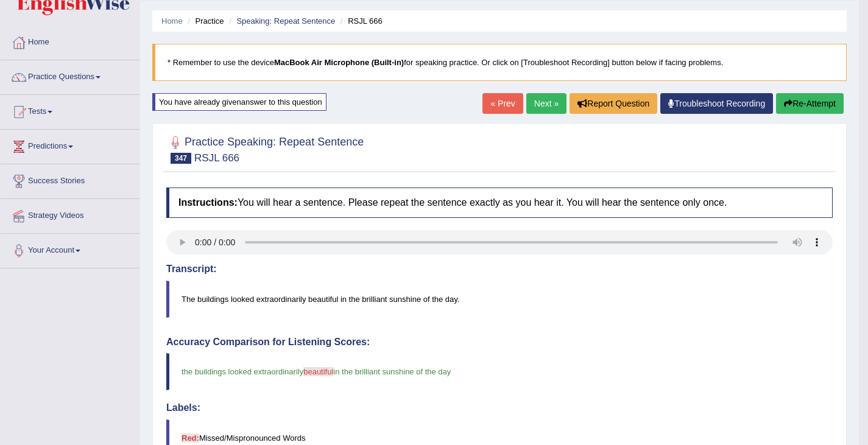 The image size is (868, 445). What do you see at coordinates (499, 62) in the screenshot?
I see `blockquote: * Remember to use the device for speaking practice. Or click on [Troubleshoot Recording] button b...` at bounding box center [499, 62].